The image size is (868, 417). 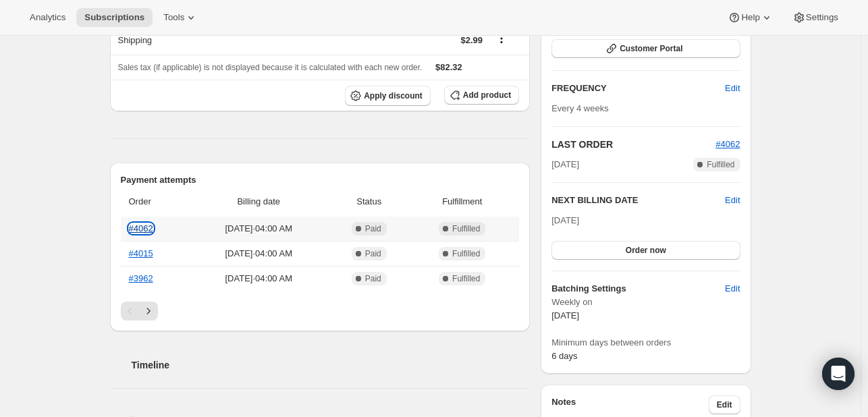 What do you see at coordinates (481, 95) in the screenshot?
I see `button: Add product` at bounding box center [481, 95].